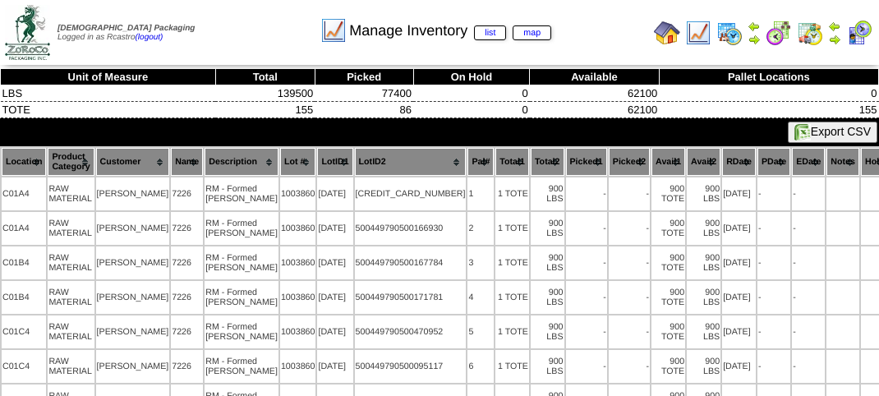 The height and width of the screenshot is (396, 879). Describe the element at coordinates (126, 33) in the screenshot. I see `span: Logged in as Rcastro` at that location.